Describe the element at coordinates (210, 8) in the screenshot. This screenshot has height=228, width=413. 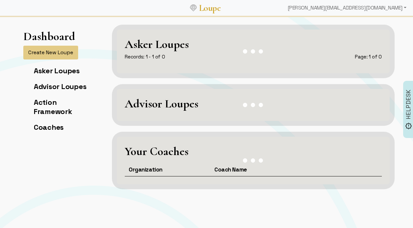
I see `a: Loupe` at that location.